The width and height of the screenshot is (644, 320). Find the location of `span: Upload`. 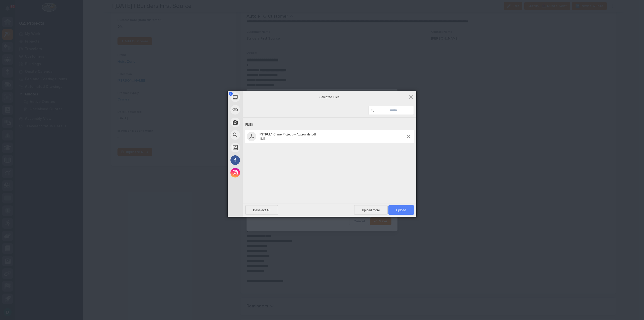

span: Upload is located at coordinates (401, 210).